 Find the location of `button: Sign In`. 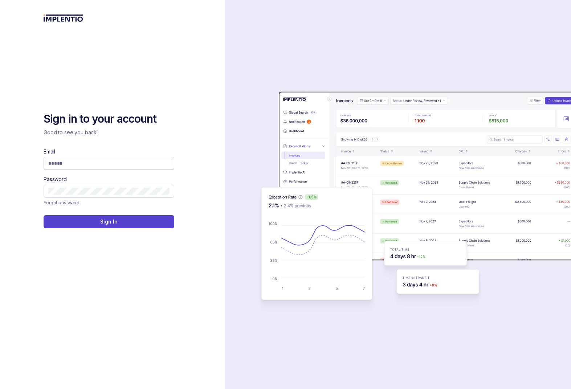

button: Sign In is located at coordinates (109, 222).